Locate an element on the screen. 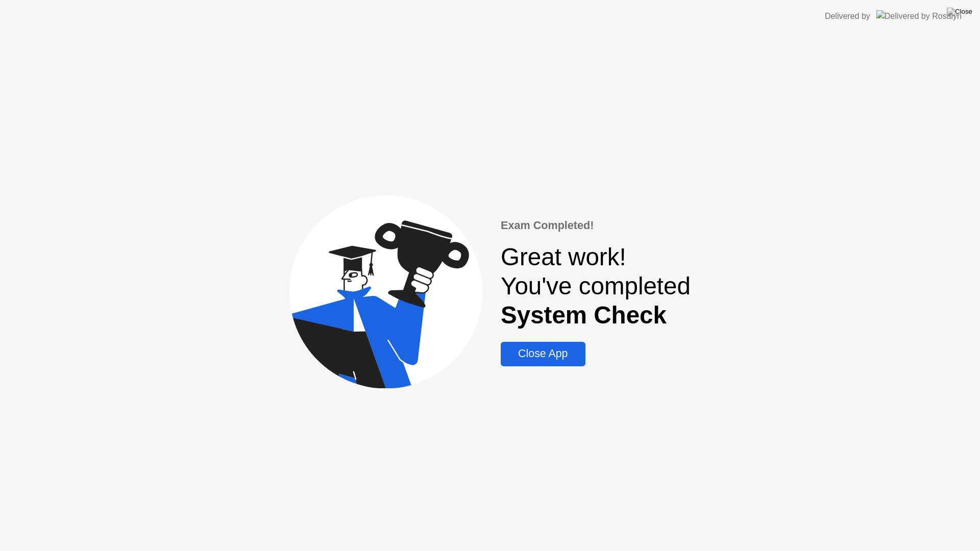 The image size is (980, 551). div: Delivered by is located at coordinates (847, 16).